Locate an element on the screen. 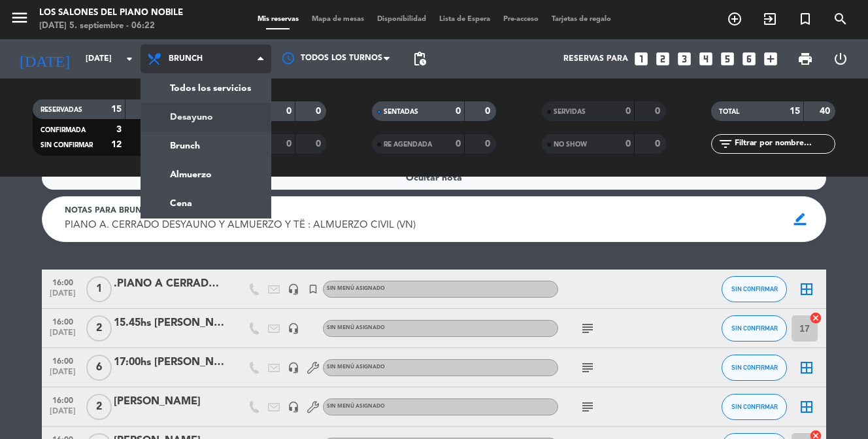 This screenshot has width=868, height=439. i: cancel is located at coordinates (816, 318).